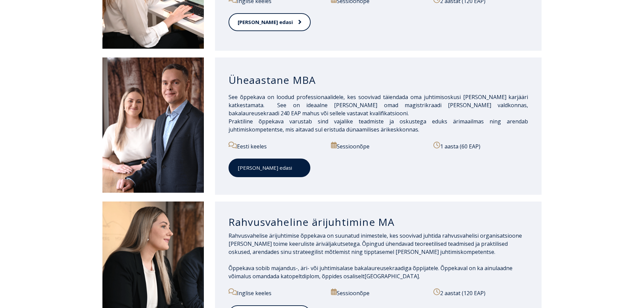 This screenshot has width=644, height=308. What do you see at coordinates (378, 105) in the screenshot?
I see `span: See õppekava on loodud professionaalidele, kes soovivad täiendada oma juhtimisoskusi [PERSON_NAME...` at bounding box center [378, 105].